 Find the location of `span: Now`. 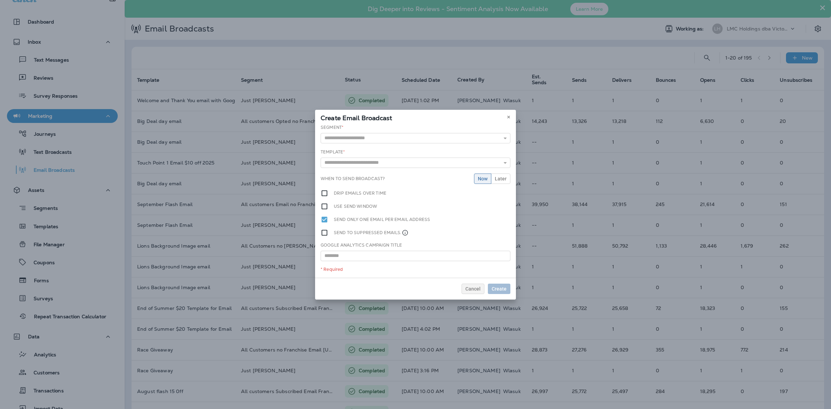

span: Now is located at coordinates (483, 179).